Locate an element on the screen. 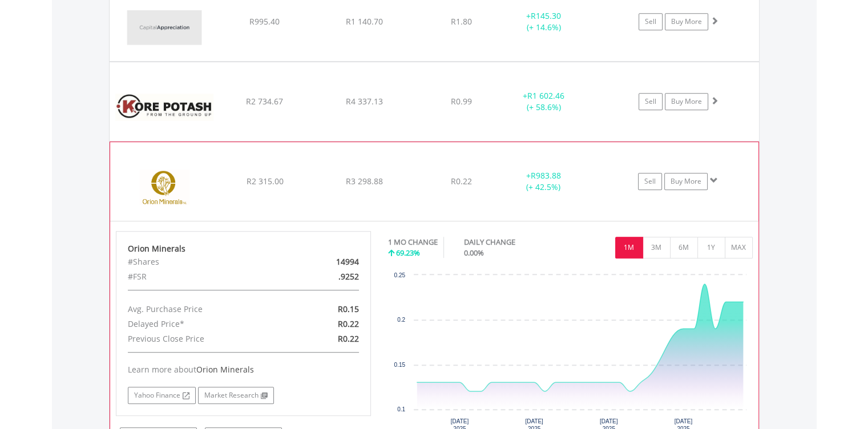  span: R983.88 is located at coordinates (546, 175).